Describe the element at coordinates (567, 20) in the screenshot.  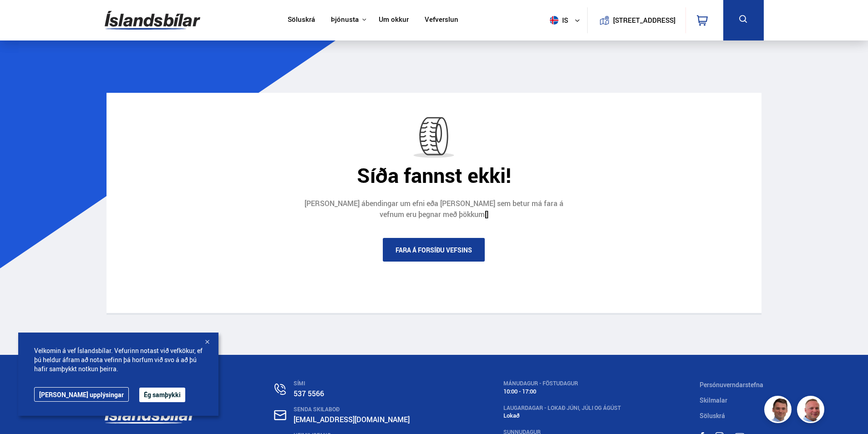
I see `button: is` at that location.